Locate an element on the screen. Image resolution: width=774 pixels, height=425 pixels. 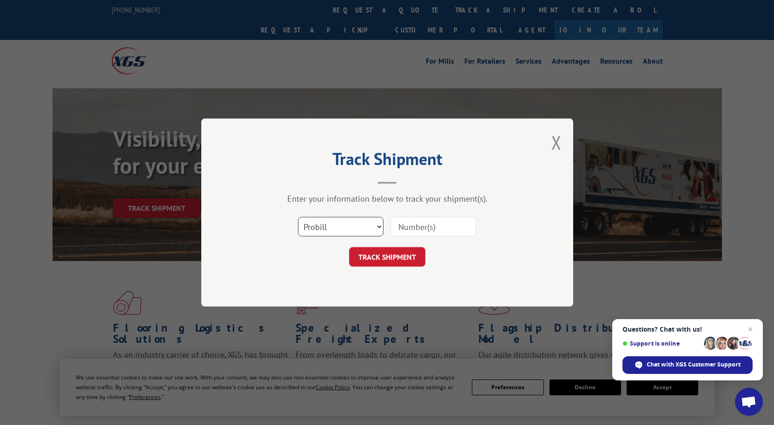
input: Number(s) is located at coordinates (433, 227).